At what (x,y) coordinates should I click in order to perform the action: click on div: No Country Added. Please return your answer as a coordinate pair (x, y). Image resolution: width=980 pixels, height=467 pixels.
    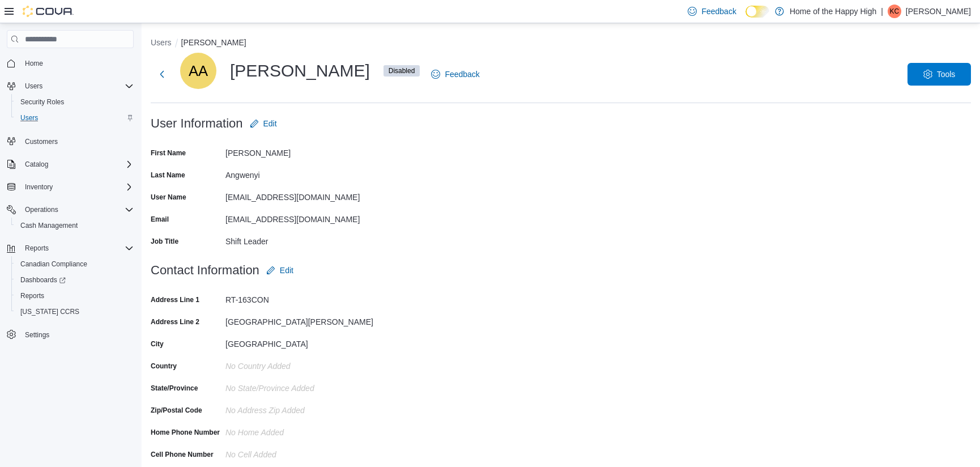
    Looking at the image, I should click on (301, 364).